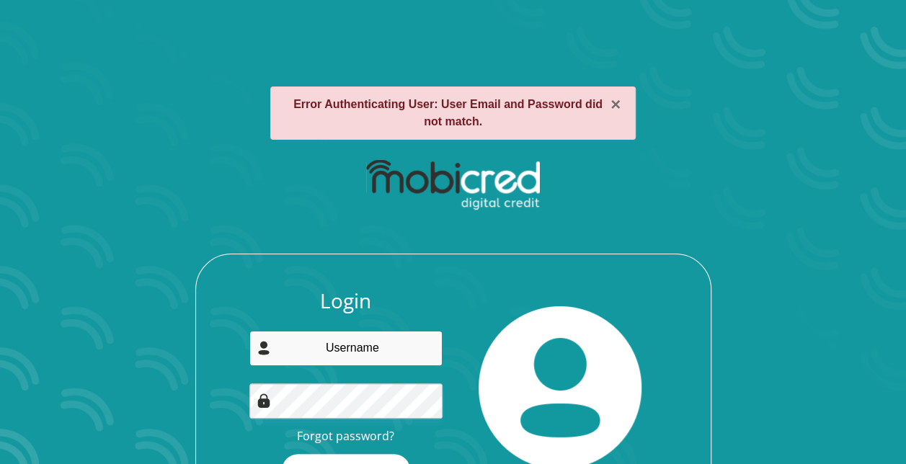 The height and width of the screenshot is (464, 906). Describe the element at coordinates (346, 301) in the screenshot. I see `h3: Login` at that location.